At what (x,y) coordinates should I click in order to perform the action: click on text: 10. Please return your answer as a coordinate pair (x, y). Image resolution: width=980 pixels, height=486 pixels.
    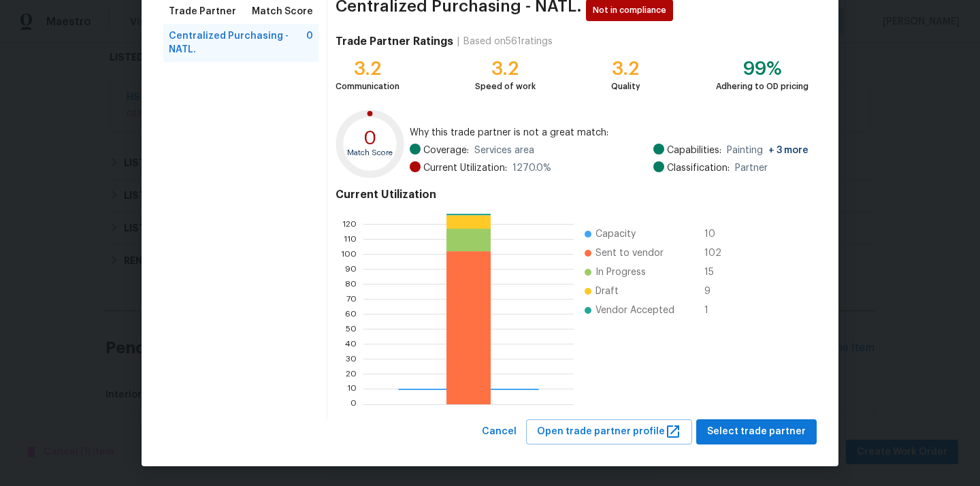
    Looking at the image, I should click on (352, 389).